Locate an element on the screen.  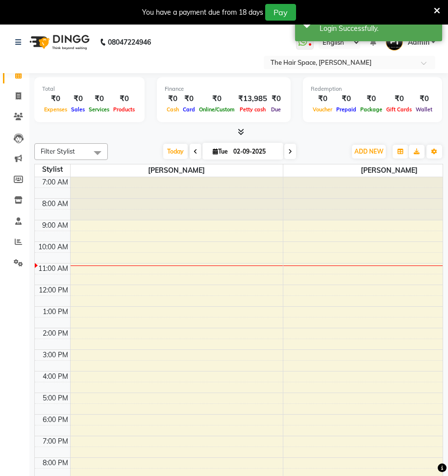
span: ADD NEW is located at coordinates (369, 151).